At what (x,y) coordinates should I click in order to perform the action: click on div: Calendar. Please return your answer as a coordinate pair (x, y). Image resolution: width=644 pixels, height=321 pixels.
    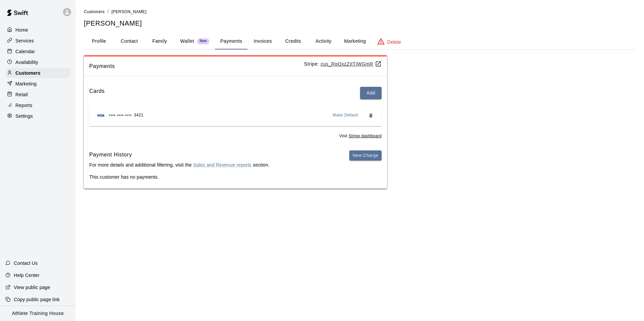
    Looking at the image, I should click on (38, 52).